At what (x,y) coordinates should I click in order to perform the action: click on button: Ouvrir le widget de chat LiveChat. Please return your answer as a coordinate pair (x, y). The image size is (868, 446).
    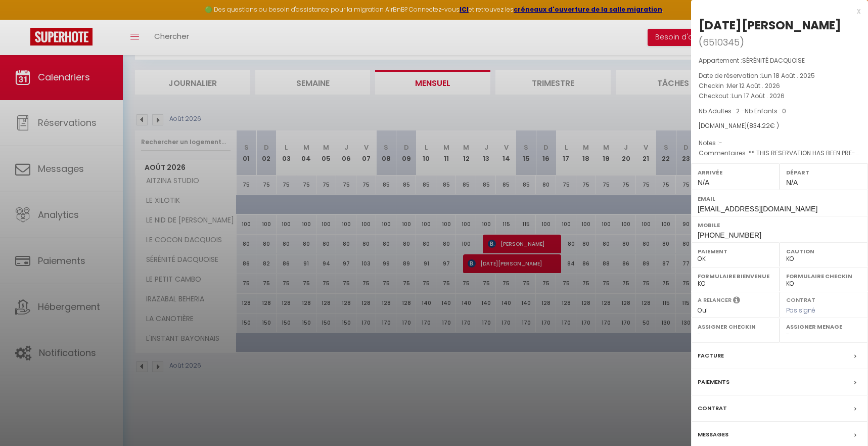
    Looking at the image, I should click on (23, 19).